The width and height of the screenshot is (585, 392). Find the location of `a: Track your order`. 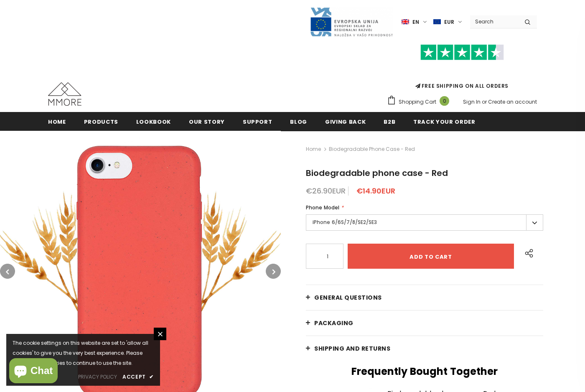

a: Track your order is located at coordinates (444, 121).